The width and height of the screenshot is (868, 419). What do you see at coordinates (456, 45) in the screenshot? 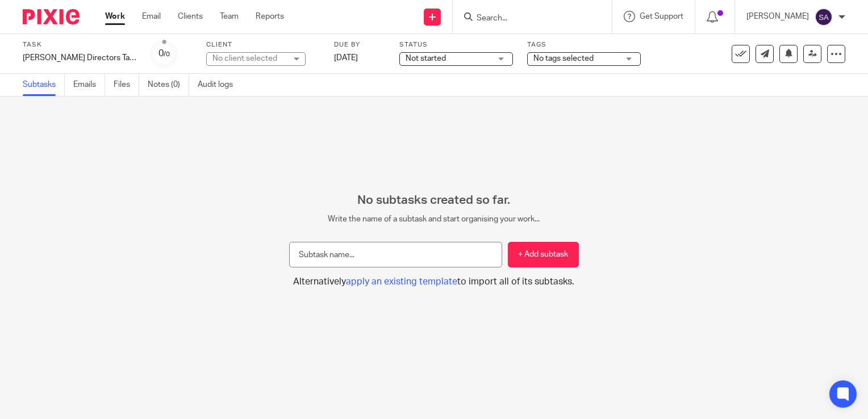
I see `label: Status` at bounding box center [456, 45].